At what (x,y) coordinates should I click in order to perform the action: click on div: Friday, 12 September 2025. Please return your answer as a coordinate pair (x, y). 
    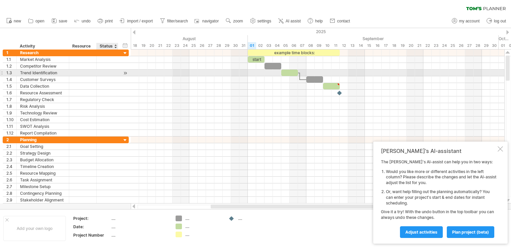
    Looking at the image, I should click on (344, 46).